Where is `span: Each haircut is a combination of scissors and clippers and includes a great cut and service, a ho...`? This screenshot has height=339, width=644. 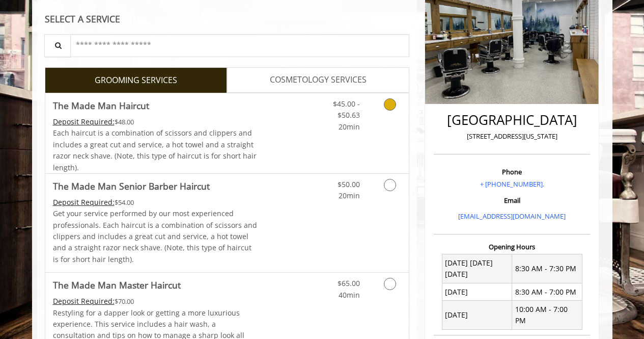 span: Each haircut is a combination of scissors and clippers and includes a great cut and service, a ho... is located at coordinates (155, 150).